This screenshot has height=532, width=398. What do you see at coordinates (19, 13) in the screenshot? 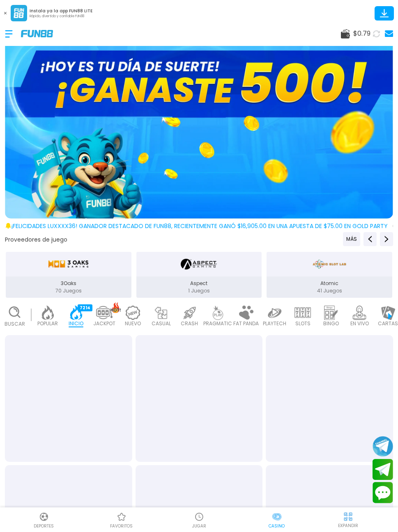
I see `img: App Logo` at bounding box center [19, 13].